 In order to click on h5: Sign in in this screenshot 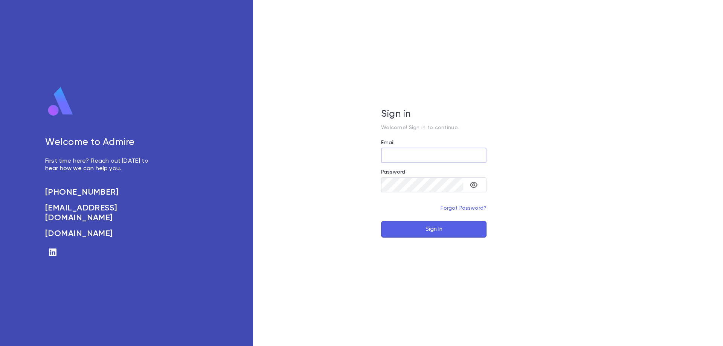, I will do `click(434, 114)`.